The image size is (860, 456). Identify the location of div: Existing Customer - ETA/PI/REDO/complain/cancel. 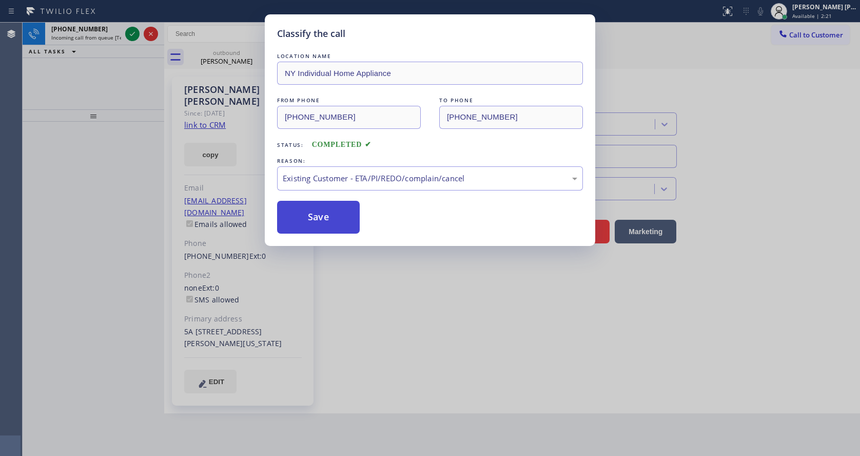
(430, 178).